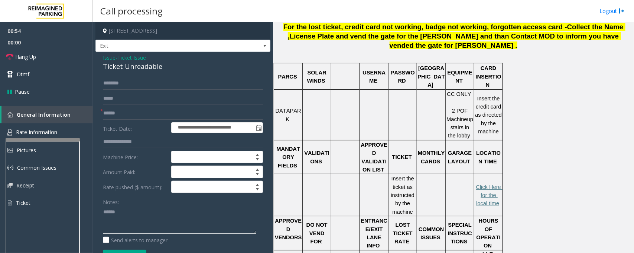 The width and height of the screenshot is (634, 253). I want to click on a: Click Here for the local time, so click(489, 196).